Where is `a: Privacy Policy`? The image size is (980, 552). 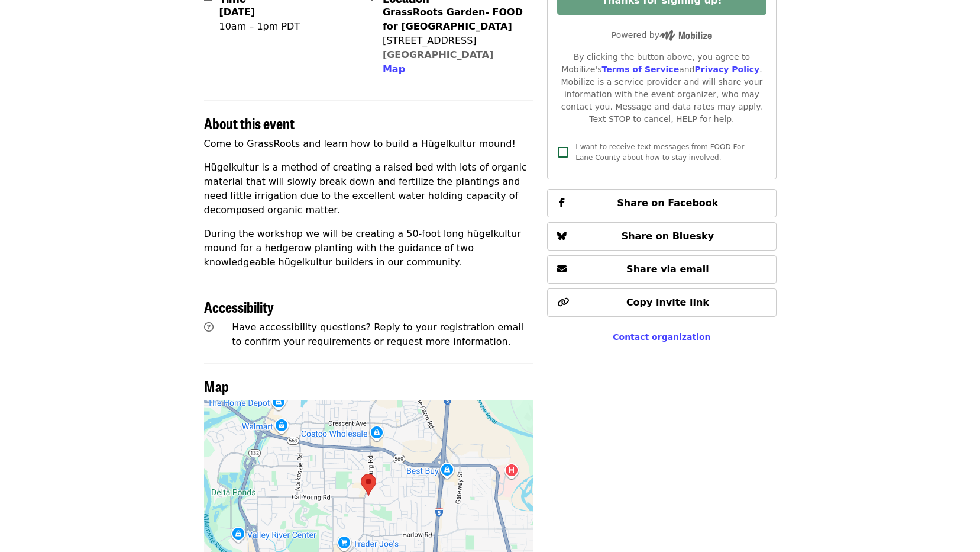
a: Privacy Policy is located at coordinates (727, 69).